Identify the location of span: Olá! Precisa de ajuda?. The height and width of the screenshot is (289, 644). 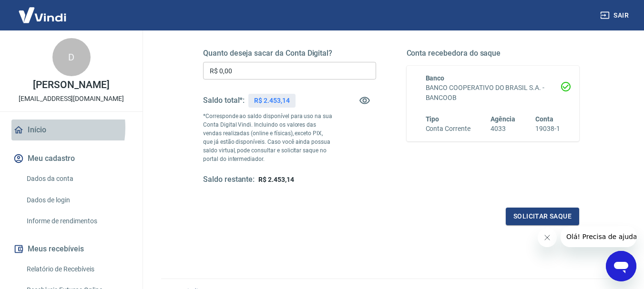
(43, 11).